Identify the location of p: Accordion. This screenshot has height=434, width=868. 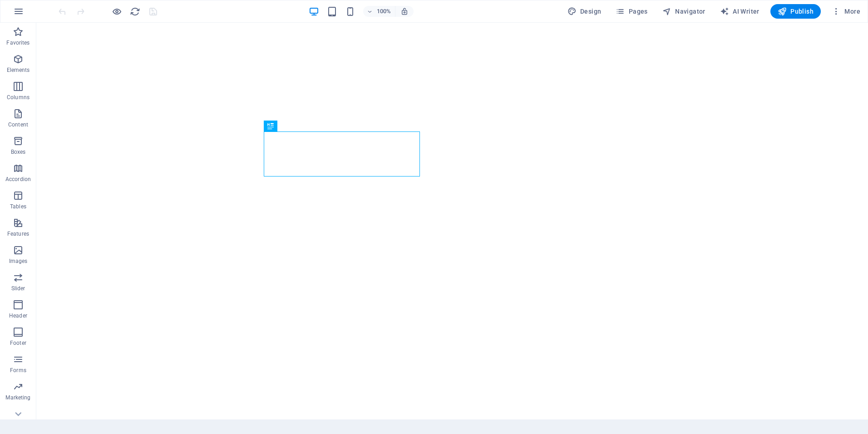
(18, 179).